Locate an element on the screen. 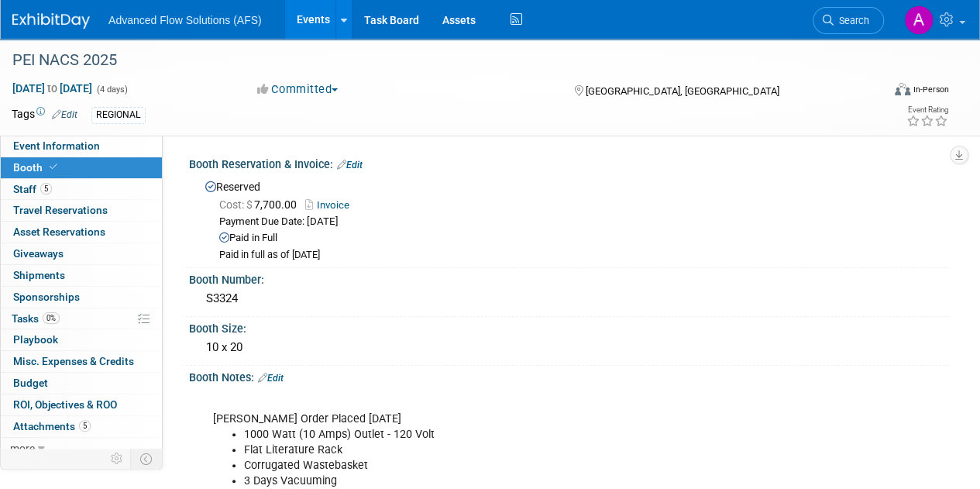 This screenshot has height=489, width=980. span: (4 days) is located at coordinates (112, 89).